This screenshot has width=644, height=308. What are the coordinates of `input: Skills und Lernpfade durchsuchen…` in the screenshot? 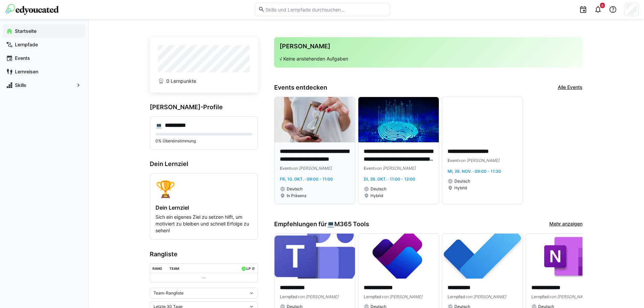 It's located at (325, 10).